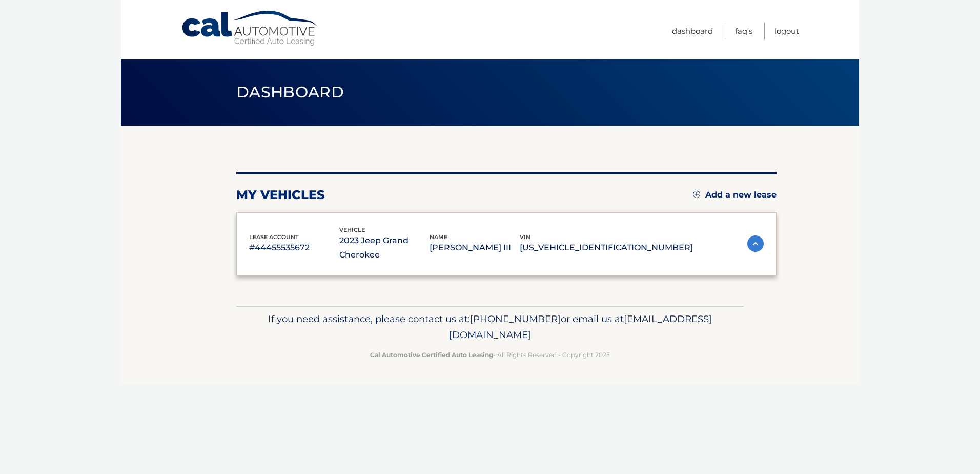 This screenshot has height=474, width=980. What do you see at coordinates (385, 247) in the screenshot?
I see `p: 2023 Jeep Grand Cherokee` at bounding box center [385, 247].